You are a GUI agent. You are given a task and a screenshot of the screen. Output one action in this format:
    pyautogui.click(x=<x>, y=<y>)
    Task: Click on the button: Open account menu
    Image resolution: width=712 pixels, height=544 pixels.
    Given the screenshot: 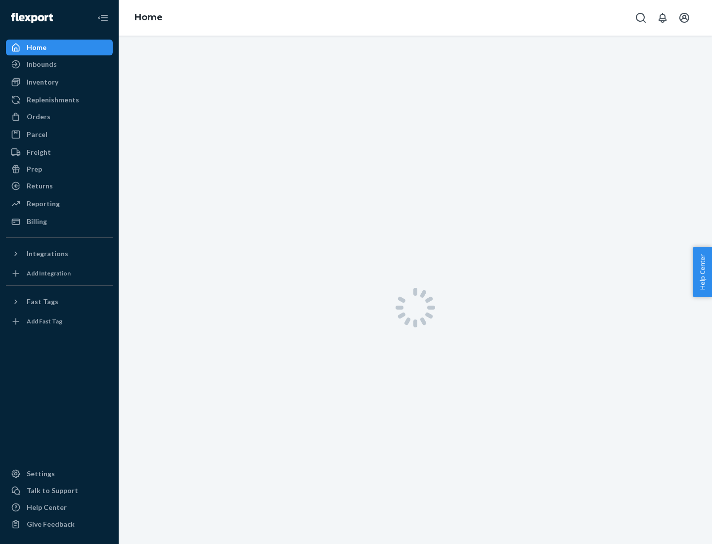 What is the action you would take?
    pyautogui.click(x=684, y=18)
    